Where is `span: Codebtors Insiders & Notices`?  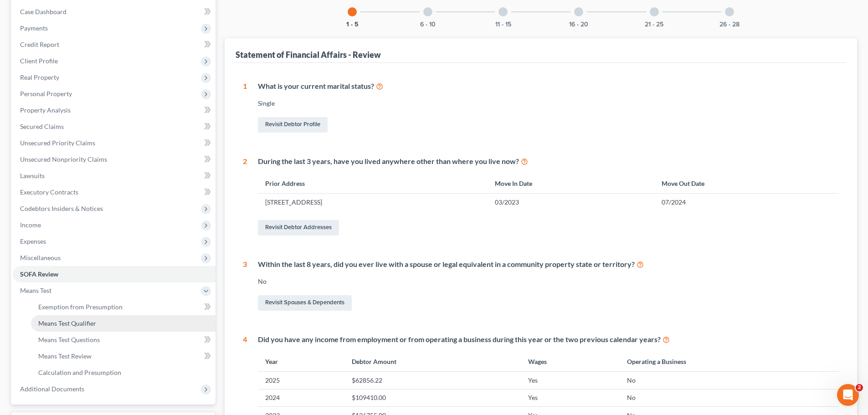
span: Codebtors Insiders & Notices is located at coordinates (62, 208).